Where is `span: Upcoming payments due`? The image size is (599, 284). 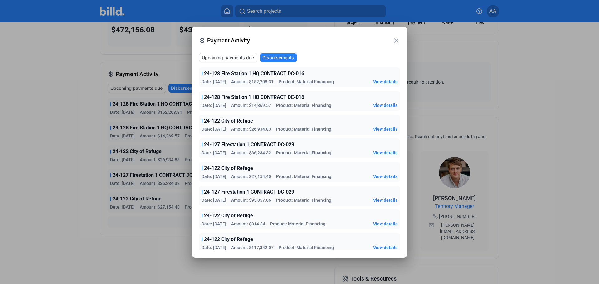
span: Upcoming payments due is located at coordinates (228, 58).